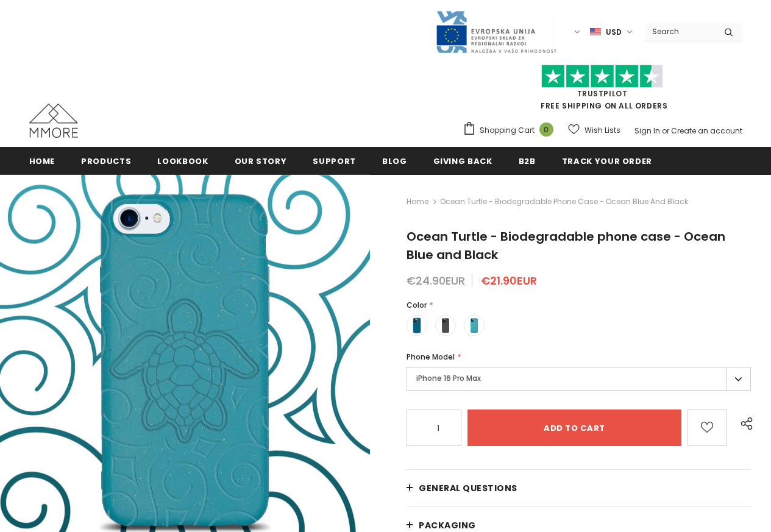 The image size is (771, 532). Describe the element at coordinates (334, 161) in the screenshot. I see `a: support` at that location.